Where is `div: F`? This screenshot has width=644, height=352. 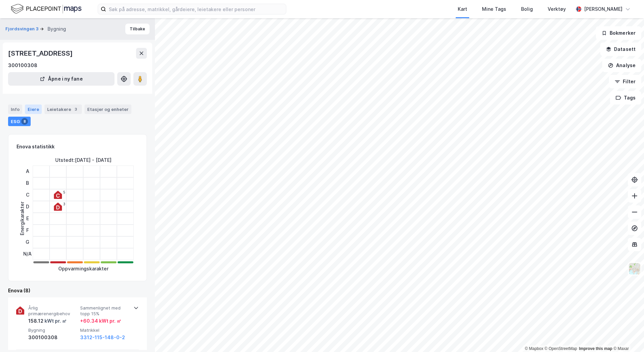
div: F is located at coordinates (28, 230).